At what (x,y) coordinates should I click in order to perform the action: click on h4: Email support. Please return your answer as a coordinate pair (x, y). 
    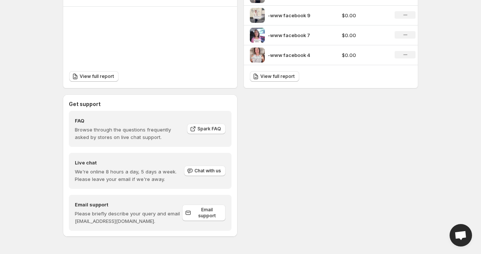
    Looking at the image, I should click on (128, 204).